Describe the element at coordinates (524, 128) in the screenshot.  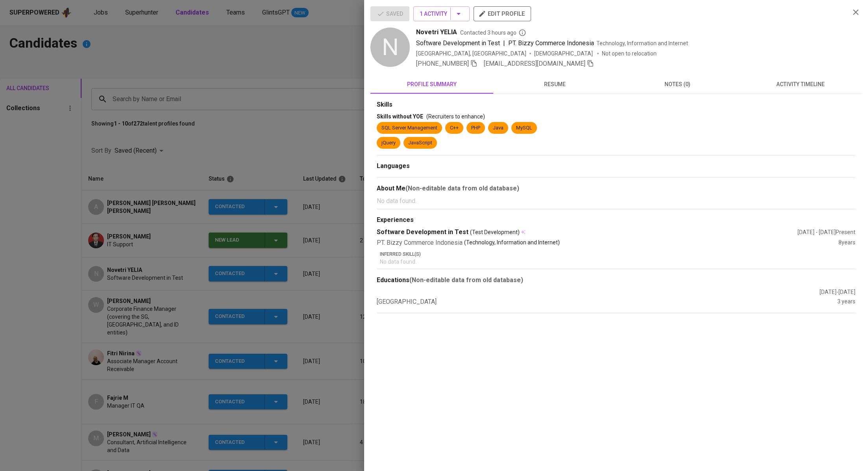
I see `div: MySQL` at that location.